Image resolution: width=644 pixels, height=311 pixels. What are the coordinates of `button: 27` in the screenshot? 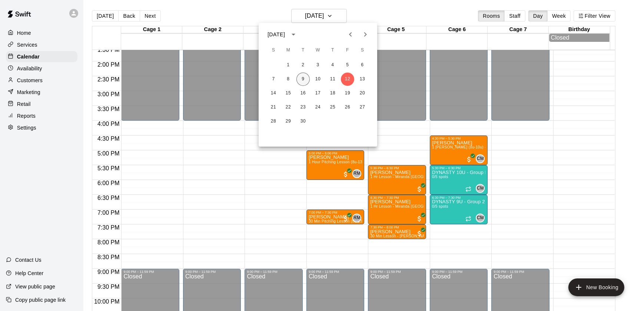 It's located at (363, 107).